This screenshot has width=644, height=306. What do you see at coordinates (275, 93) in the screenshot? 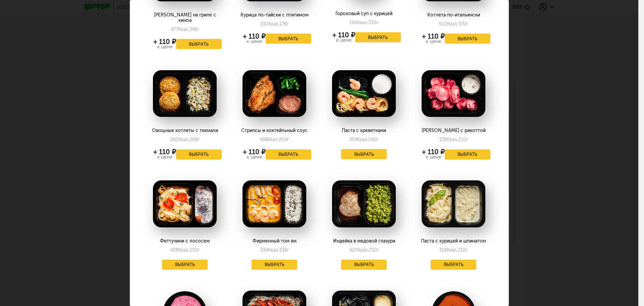
I see `img: big_TwjRKnIyd7m5MQrK.png` at bounding box center [275, 93].